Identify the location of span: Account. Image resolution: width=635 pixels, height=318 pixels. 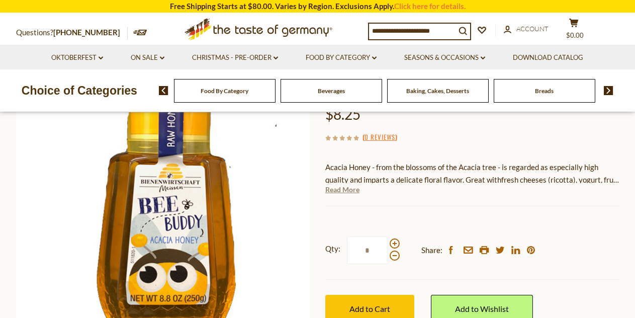
(533, 29).